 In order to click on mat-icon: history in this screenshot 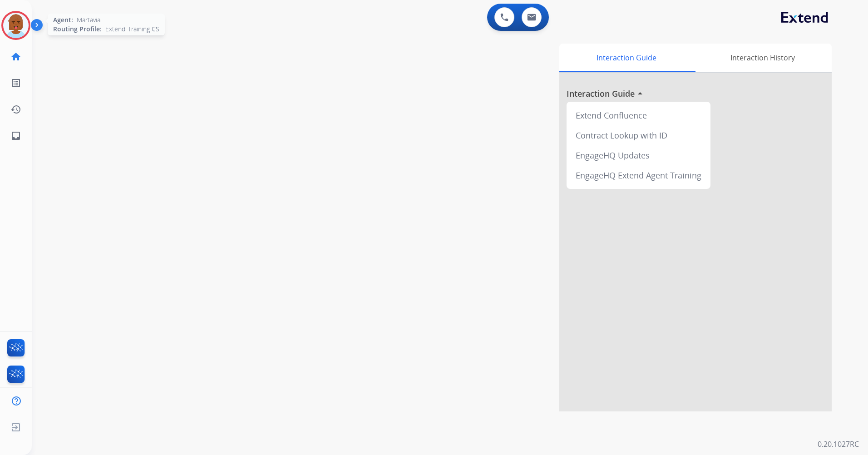, I will do `click(16, 109)`.